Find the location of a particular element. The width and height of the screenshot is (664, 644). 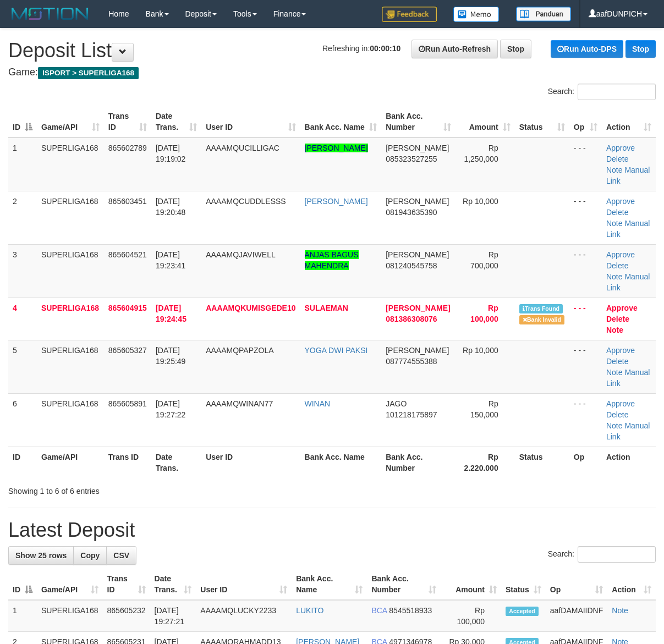

img: panduan.png is located at coordinates (543, 14).